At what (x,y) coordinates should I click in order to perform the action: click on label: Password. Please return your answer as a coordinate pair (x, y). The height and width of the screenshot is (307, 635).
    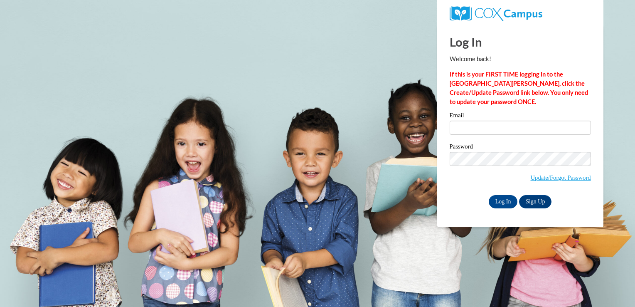
    Looking at the image, I should click on (521, 148).